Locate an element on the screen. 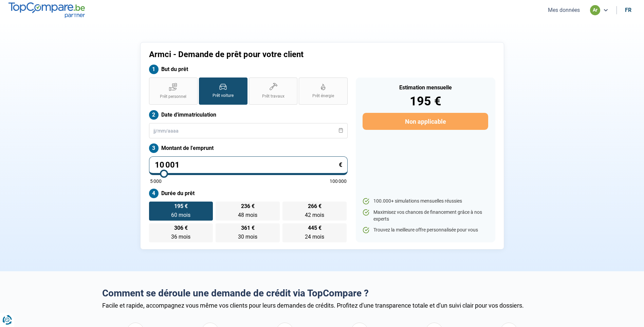 Image resolution: width=644 pixels, height=327 pixels. span: 60 mois is located at coordinates (181, 215).